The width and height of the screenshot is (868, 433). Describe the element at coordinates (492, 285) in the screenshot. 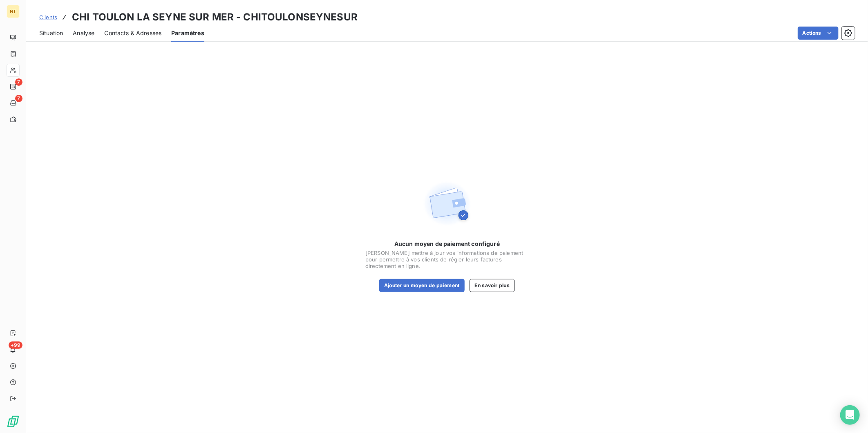

I see `button: En savoir plus` at that location.